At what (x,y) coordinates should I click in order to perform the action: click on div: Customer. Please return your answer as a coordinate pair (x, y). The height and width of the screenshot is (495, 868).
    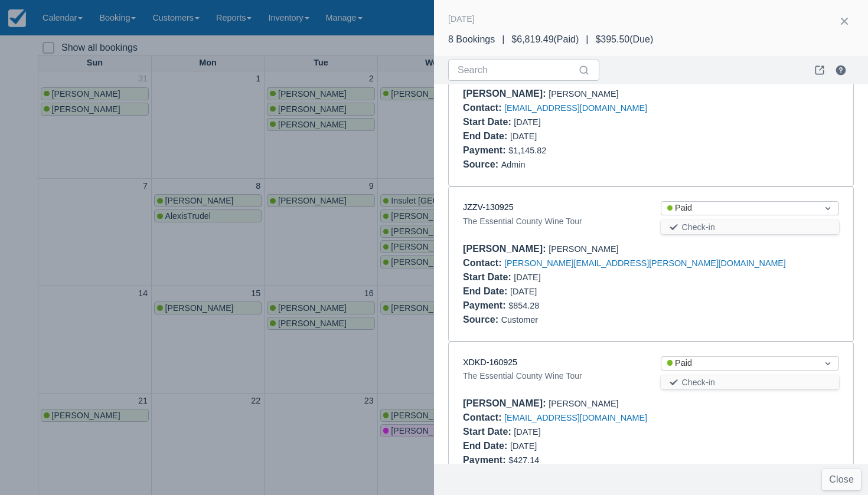
    Looking at the image, I should click on (650, 320).